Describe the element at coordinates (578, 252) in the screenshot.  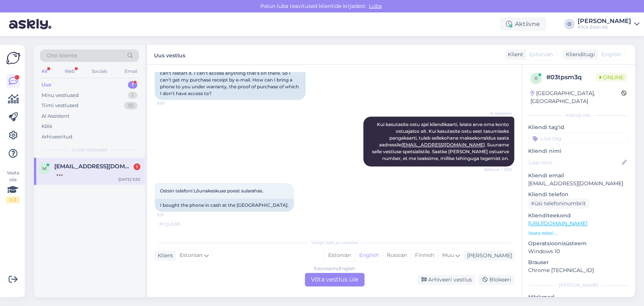
I see `p: Windows 10` at that location.